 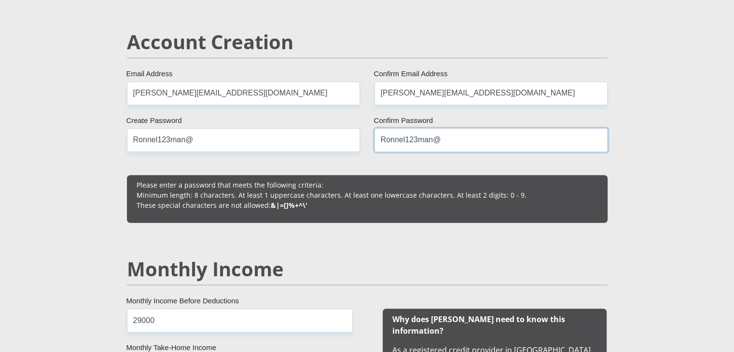 What do you see at coordinates (491, 140) in the screenshot?
I see `input: Confirm Password` at bounding box center [491, 140].